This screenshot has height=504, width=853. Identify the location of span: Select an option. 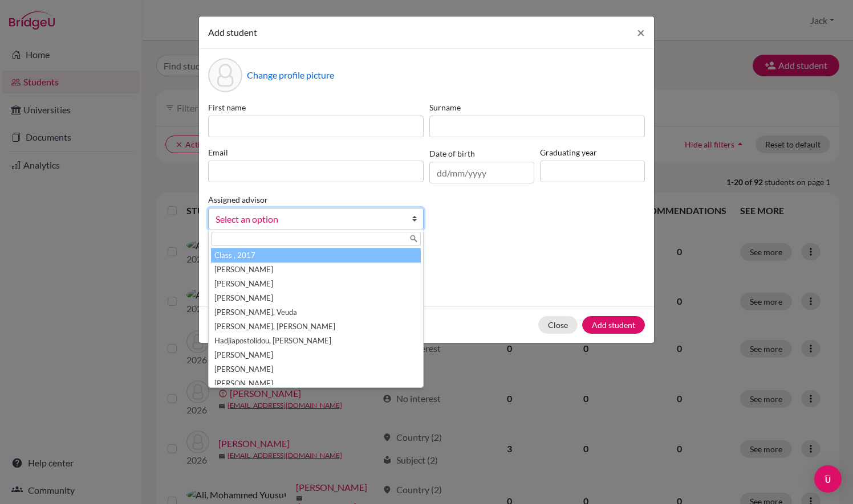
(309, 219).